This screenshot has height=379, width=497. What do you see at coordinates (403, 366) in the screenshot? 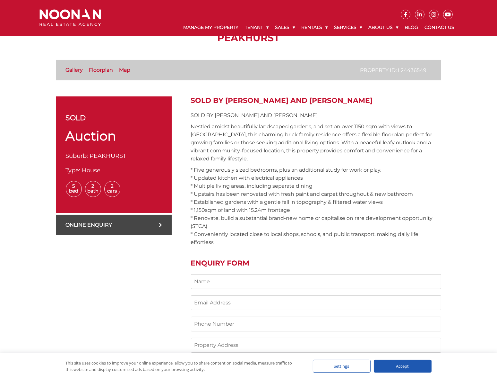
I see `div: Accept` at bounding box center [403, 366].